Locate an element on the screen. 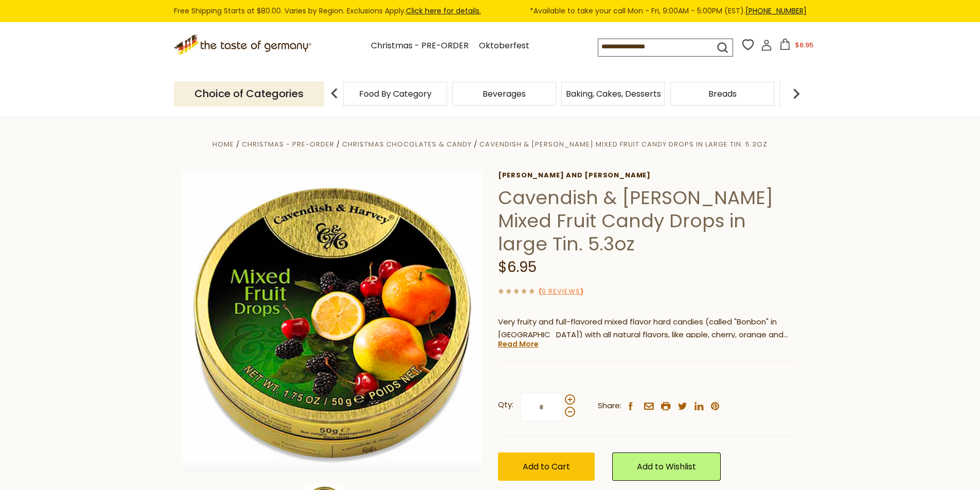 The width and height of the screenshot is (980, 490). a: Read More is located at coordinates (518, 344).